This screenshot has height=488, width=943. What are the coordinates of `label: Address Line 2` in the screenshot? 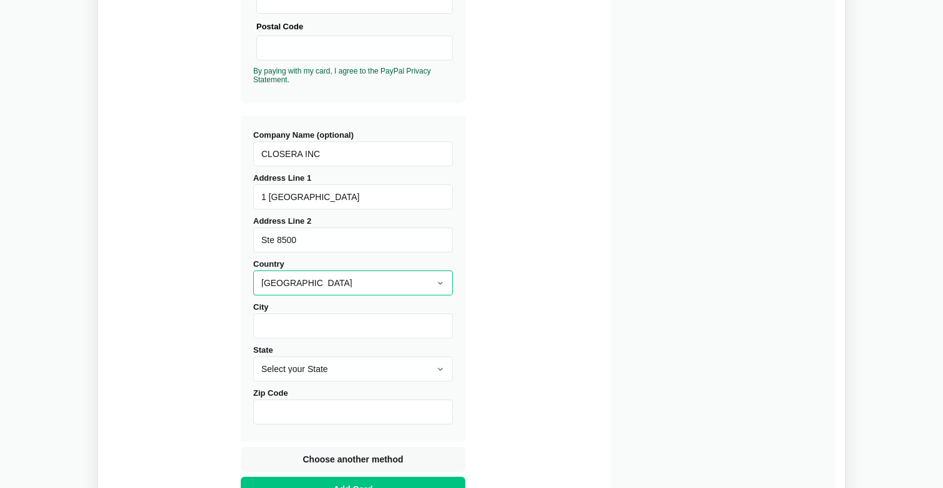 It's located at (353, 234).